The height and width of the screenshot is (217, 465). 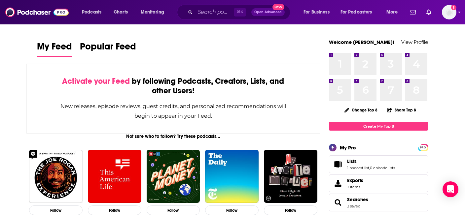 What do you see at coordinates (56, 177) in the screenshot?
I see `img: The Joe Rogan Experience` at bounding box center [56, 177].